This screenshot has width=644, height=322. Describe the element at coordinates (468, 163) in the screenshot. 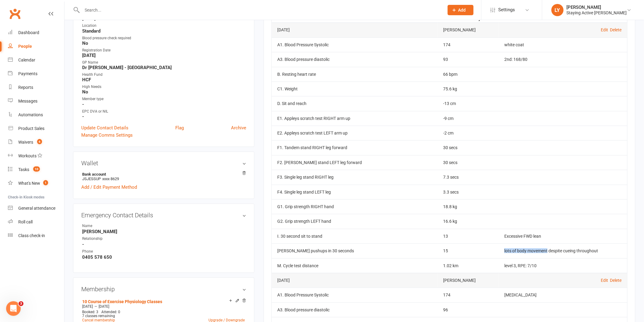

I see `td: 30 secs` at that location.